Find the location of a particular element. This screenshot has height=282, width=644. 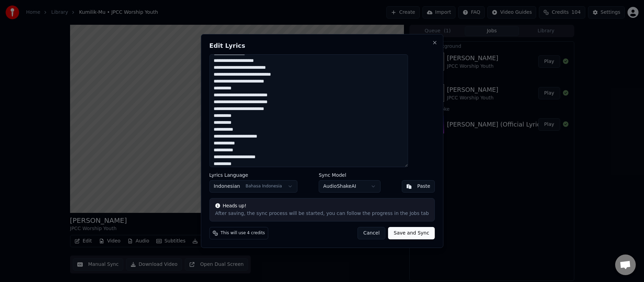

label: Lyrics Language is located at coordinates (253, 175).